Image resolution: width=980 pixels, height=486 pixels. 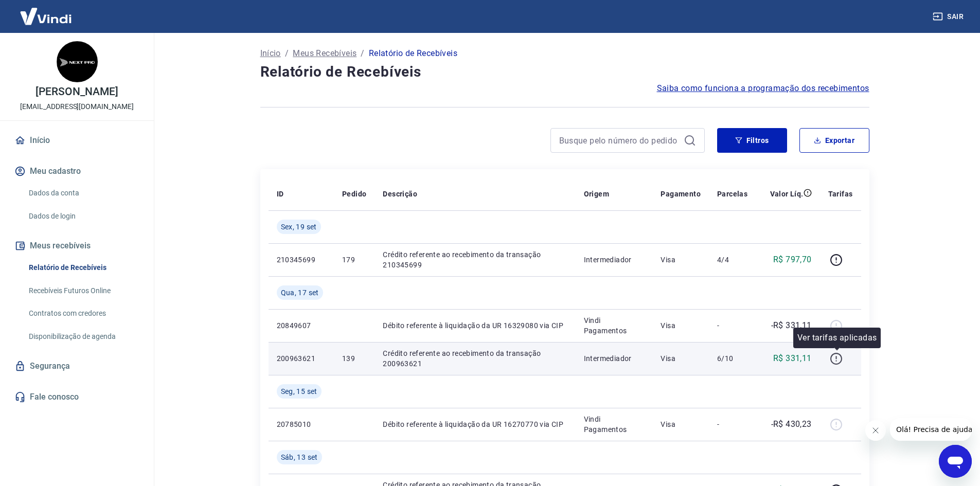 I want to click on input: Busque pelo número do pedido, so click(x=619, y=140).